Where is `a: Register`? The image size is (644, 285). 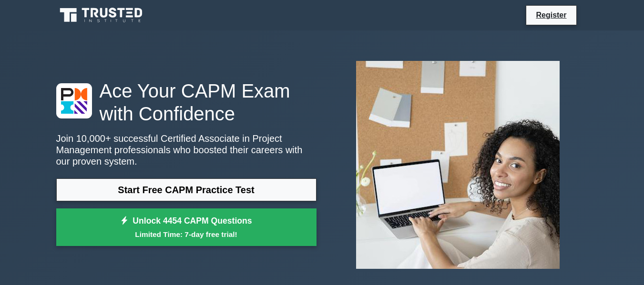 a: Register is located at coordinates (551, 15).